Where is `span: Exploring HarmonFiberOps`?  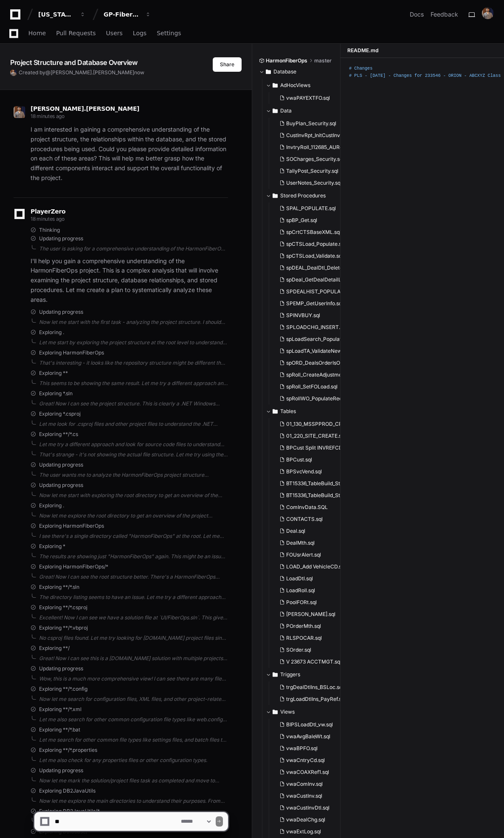
span: Exploring HarmonFiberOps is located at coordinates (72, 353).